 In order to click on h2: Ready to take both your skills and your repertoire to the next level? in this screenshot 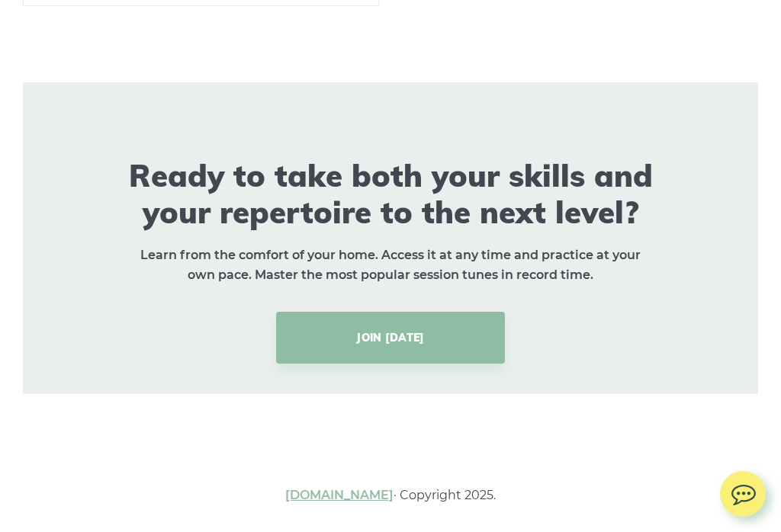, I will do `click(390, 194)`.